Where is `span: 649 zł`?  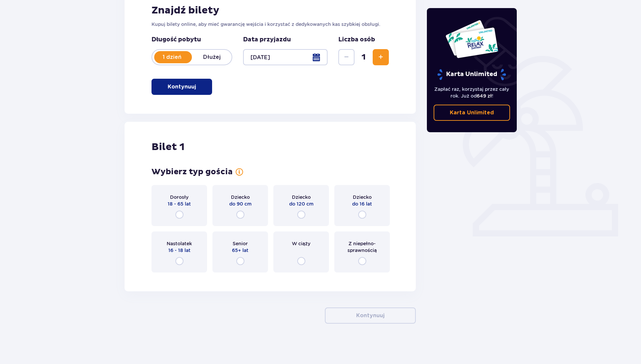 span: 649 zł is located at coordinates (484, 96).